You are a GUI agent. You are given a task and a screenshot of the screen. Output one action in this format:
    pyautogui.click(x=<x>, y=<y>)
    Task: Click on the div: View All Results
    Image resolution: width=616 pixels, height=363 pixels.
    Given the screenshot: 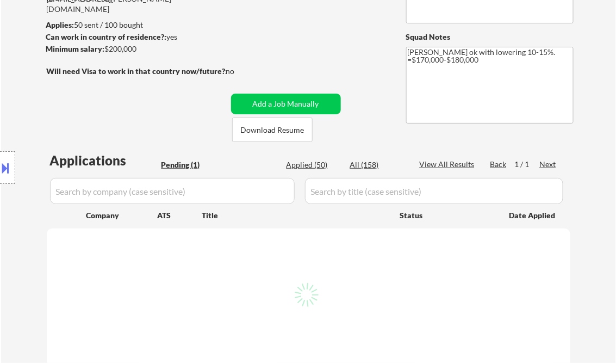 What is the action you would take?
    pyautogui.click(x=448, y=164)
    